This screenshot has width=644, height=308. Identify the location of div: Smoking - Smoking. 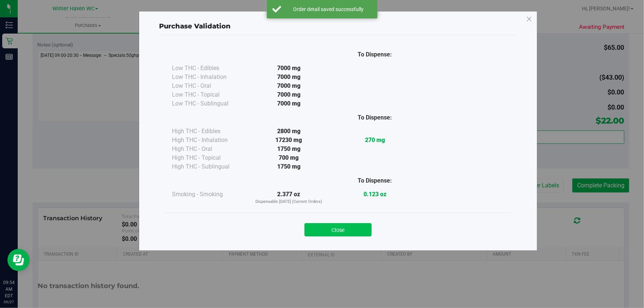
(209, 195).